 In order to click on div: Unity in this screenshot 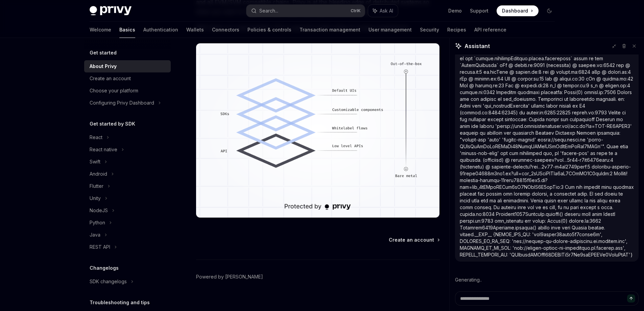, I will do `click(95, 198)`.